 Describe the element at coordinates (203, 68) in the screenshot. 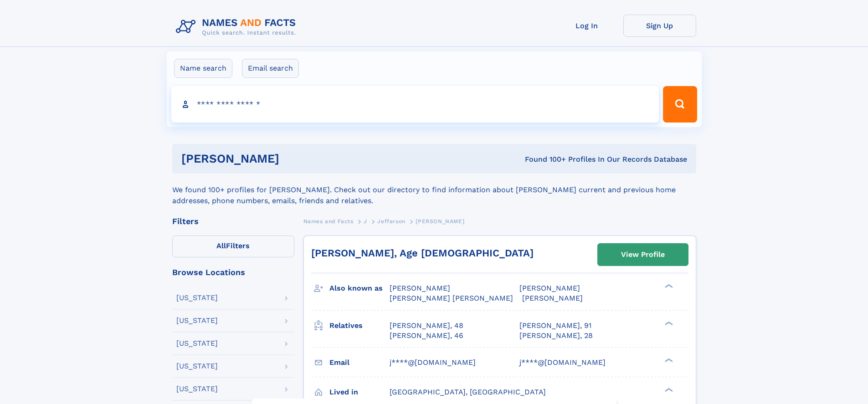

I see `label: Name search` at that location.